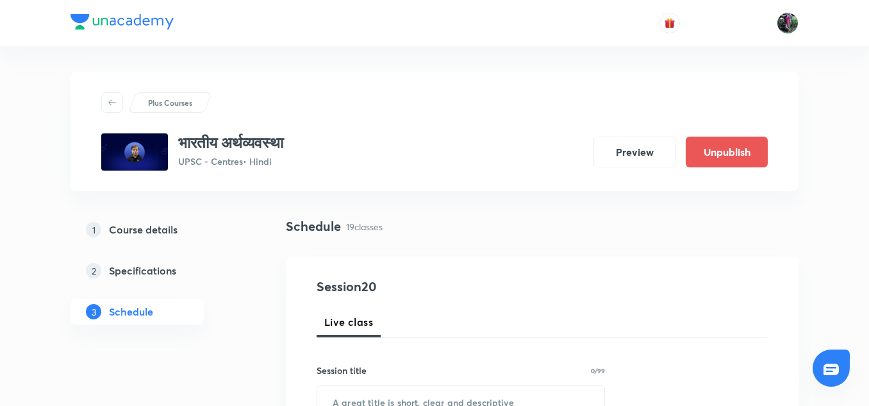 This screenshot has height=406, width=869. What do you see at coordinates (231, 161) in the screenshot?
I see `p: UPSC - Centres • Hindi` at bounding box center [231, 161].